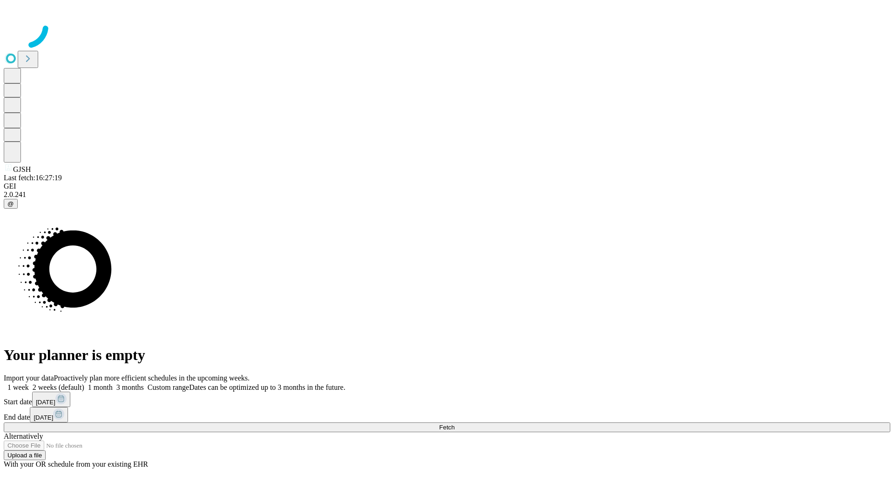 Image resolution: width=894 pixels, height=503 pixels. What do you see at coordinates (267, 387) in the screenshot?
I see `span: Dates can be optimized up to 3 months in the future.` at bounding box center [267, 387].